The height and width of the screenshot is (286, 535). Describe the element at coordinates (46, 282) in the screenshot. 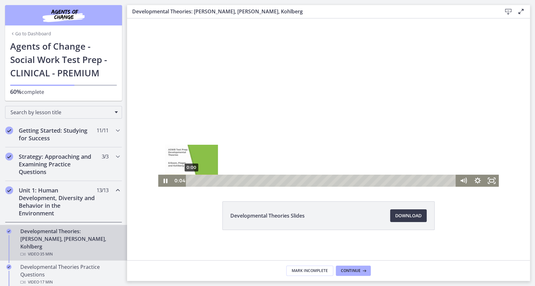

I see `span: · 17 min` at that location.